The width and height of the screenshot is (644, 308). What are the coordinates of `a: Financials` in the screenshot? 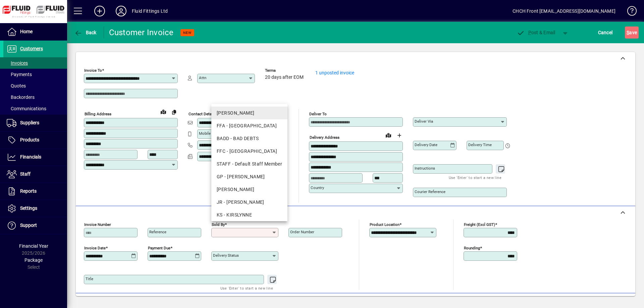 It's located at (35, 157).